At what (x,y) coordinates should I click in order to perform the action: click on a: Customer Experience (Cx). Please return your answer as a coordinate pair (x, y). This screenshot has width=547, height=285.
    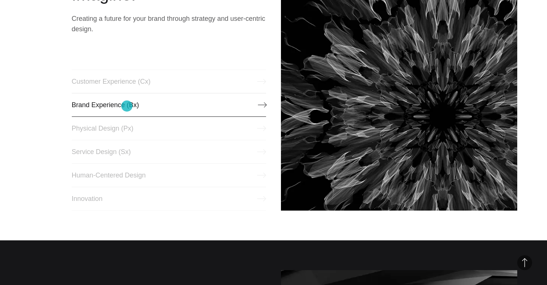
    Looking at the image, I should click on (169, 82).